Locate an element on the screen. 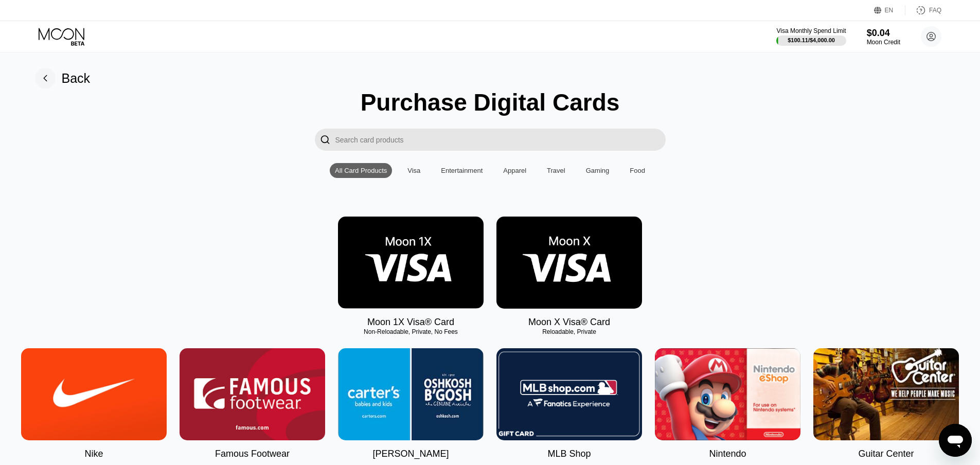  div: MLB Shop is located at coordinates (569, 454).